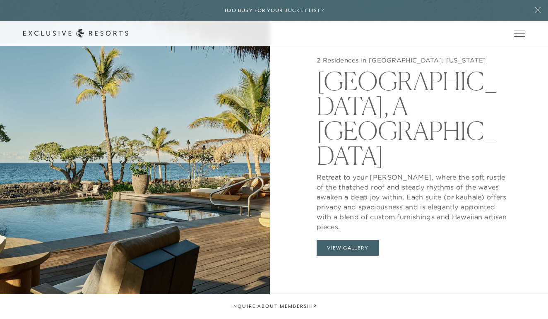 This screenshot has height=319, width=548. I want to click on h6: Too busy for your bucket list?, so click(274, 10).